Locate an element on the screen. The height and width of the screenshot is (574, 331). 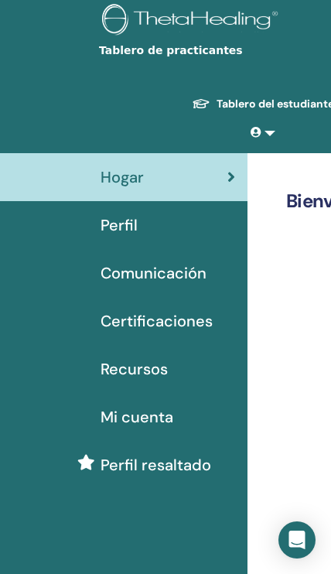
span: Comunicación is located at coordinates (153, 273).